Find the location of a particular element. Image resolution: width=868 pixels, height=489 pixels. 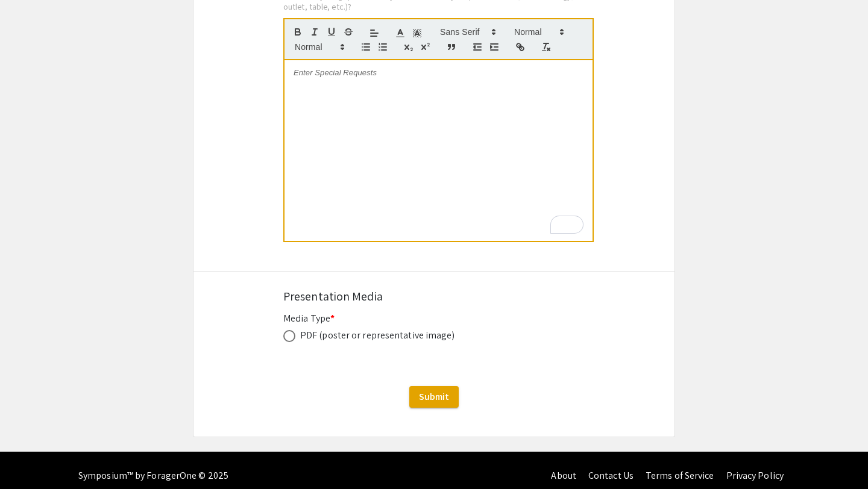

div: PDF (poster or representative image) is located at coordinates (377, 336).